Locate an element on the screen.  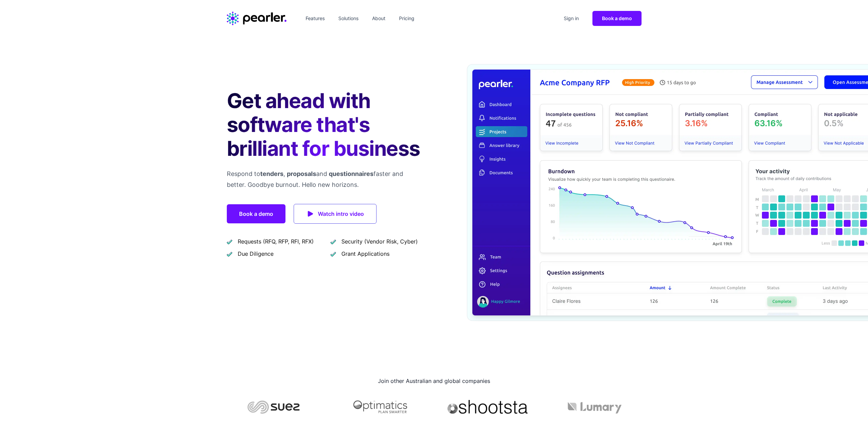
img: Suez is located at coordinates (273, 407).